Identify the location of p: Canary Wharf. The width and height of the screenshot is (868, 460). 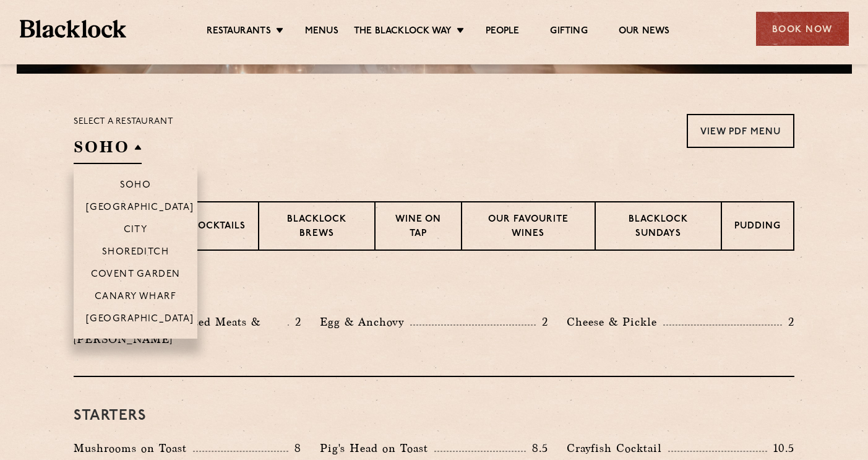
(135, 298).